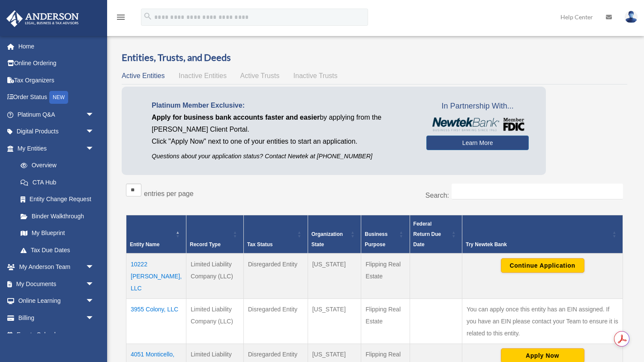 This screenshot has width=644, height=362. I want to click on a: My Documentsarrow_drop_down, so click(56, 284).